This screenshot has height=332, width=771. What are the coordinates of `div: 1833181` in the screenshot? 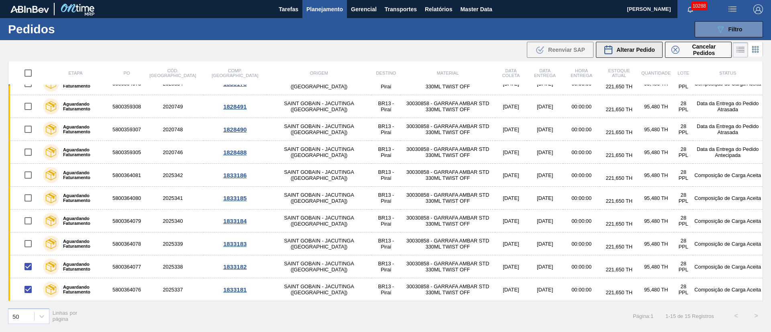 It's located at (235, 290).